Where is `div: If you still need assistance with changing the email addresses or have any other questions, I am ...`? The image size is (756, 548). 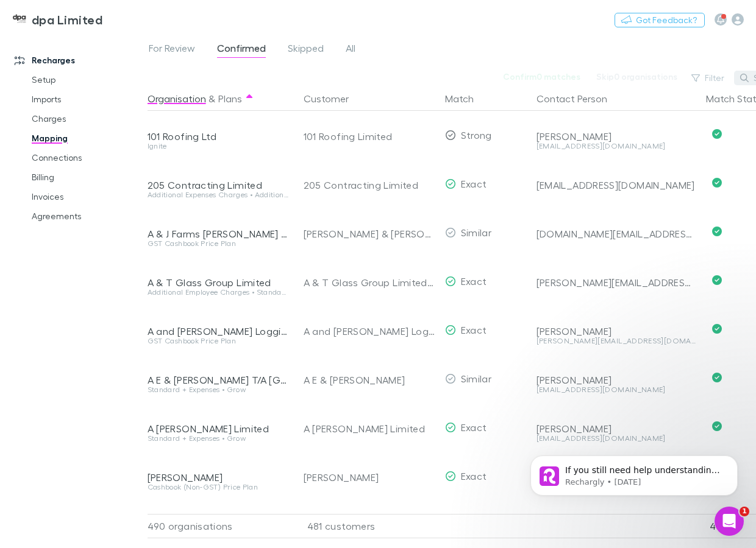
div: If you still need assistance with changing the email addresses or have any other questions, I am ... is located at coordinates (105, 361).